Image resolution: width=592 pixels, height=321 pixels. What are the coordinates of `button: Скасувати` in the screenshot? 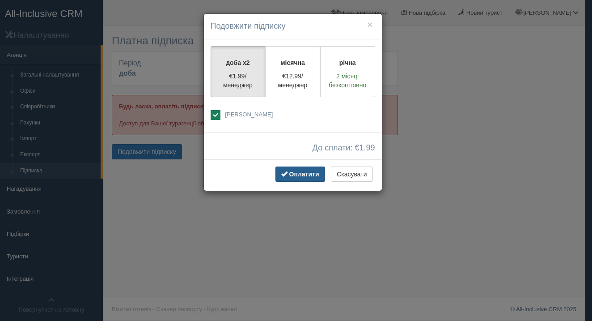 It's located at (352, 174).